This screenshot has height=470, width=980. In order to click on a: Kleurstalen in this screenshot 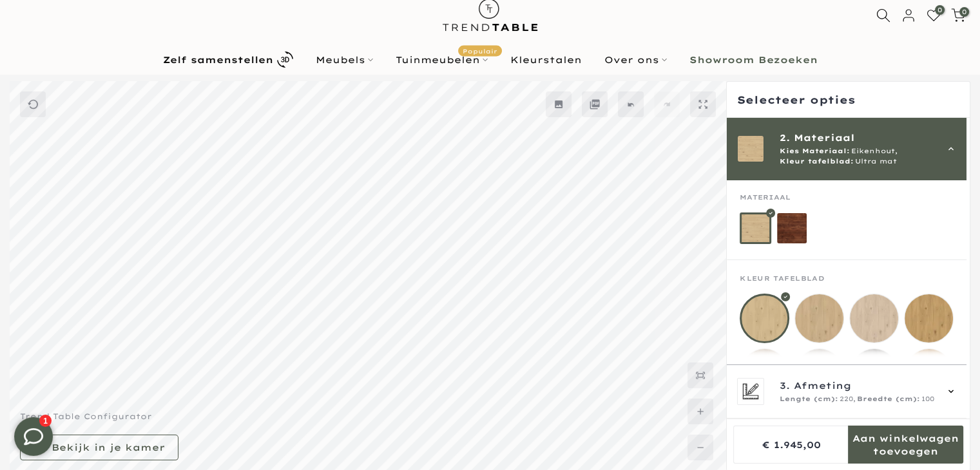, I will do `click(545, 59)`.